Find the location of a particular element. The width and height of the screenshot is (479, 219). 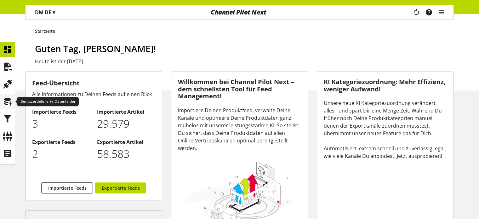

p: 3 is located at coordinates (61, 123).